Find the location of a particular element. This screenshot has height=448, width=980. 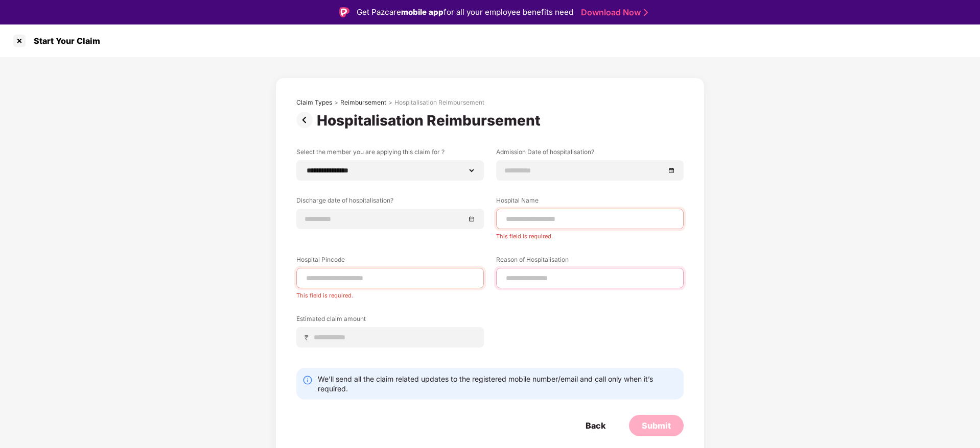

img: Stroke is located at coordinates (646, 12).